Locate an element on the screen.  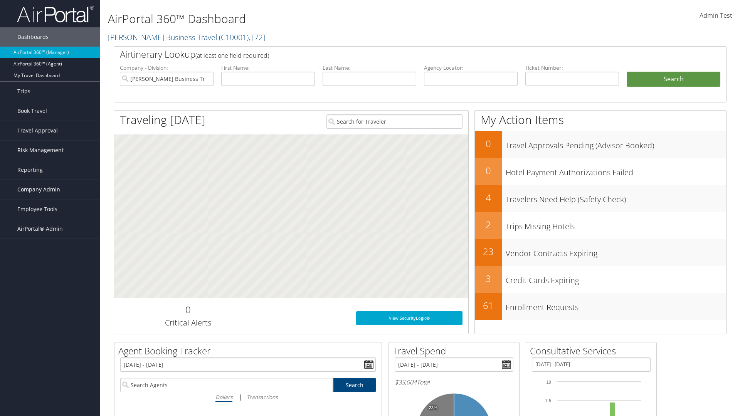
span: Dashboards is located at coordinates (33, 37).